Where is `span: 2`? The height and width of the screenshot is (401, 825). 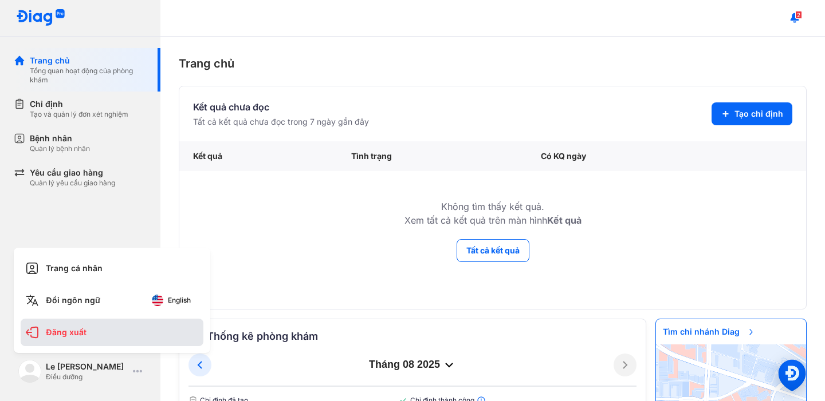 span: 2 is located at coordinates (798, 15).